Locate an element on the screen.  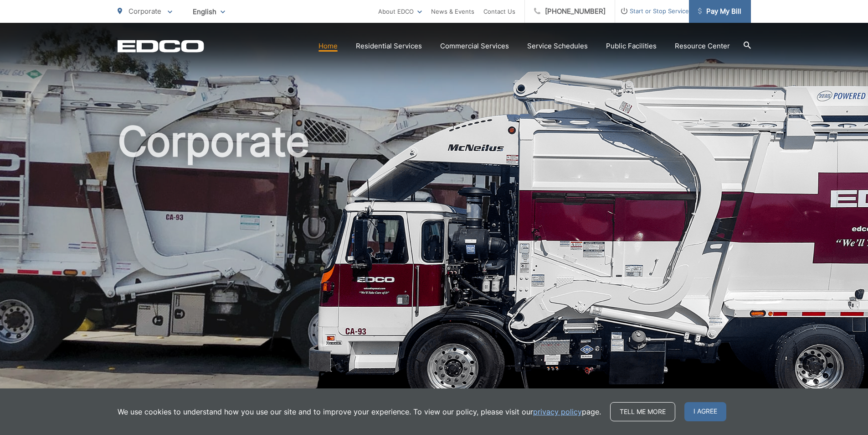
span: Corporate is located at coordinates (145, 11).